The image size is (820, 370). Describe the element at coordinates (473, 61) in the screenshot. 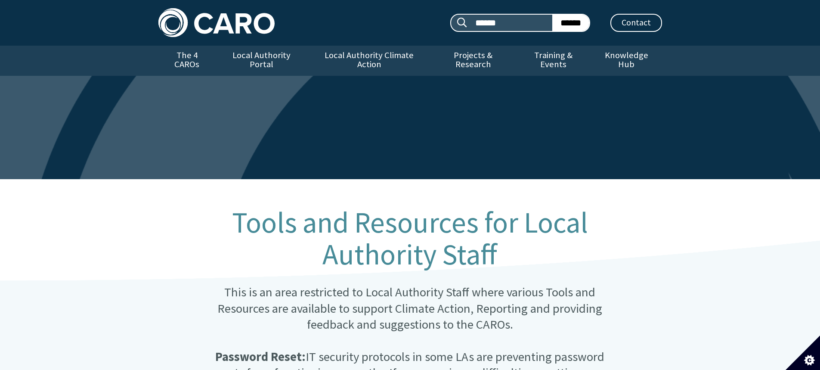

I see `a: Projects & Research` at that location.